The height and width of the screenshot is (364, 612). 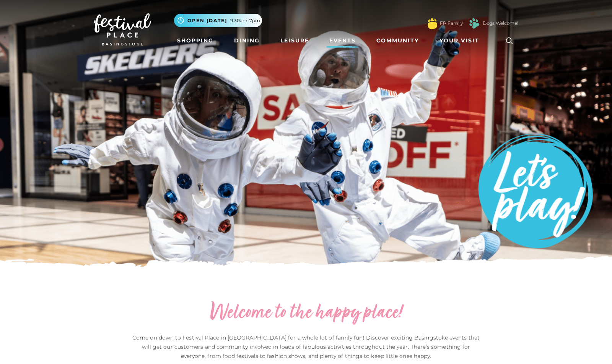 I want to click on img: Festival Place Logo, so click(x=122, y=29).